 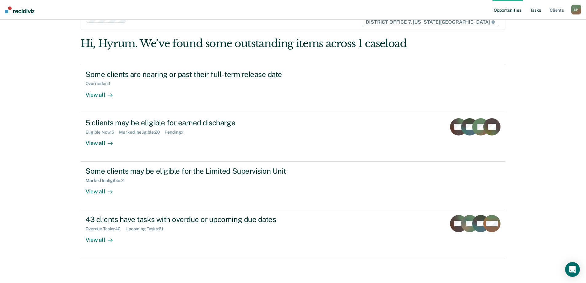 I want to click on div: Hi, Hyrum. We’ve found some outstanding items across 1 caseload, so click(x=250, y=43).